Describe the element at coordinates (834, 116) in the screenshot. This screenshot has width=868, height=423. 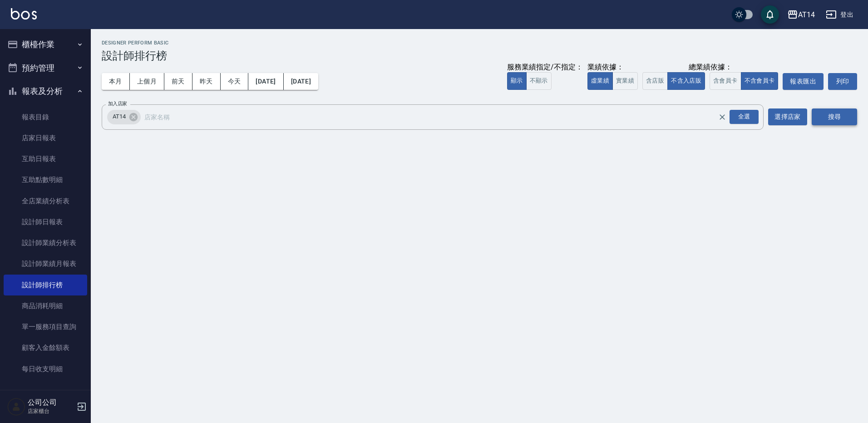
I see `button: 搜尋` at that location.